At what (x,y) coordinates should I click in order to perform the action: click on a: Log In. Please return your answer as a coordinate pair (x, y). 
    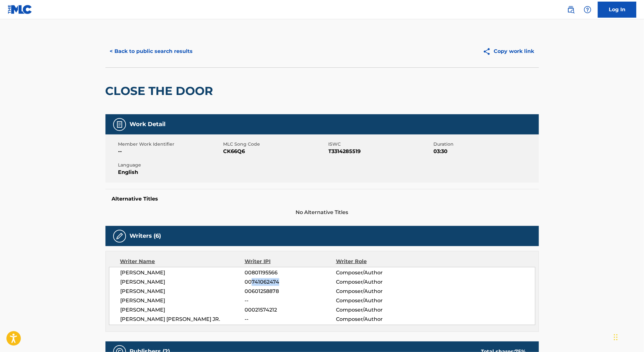
    Looking at the image, I should click on (617, 9).